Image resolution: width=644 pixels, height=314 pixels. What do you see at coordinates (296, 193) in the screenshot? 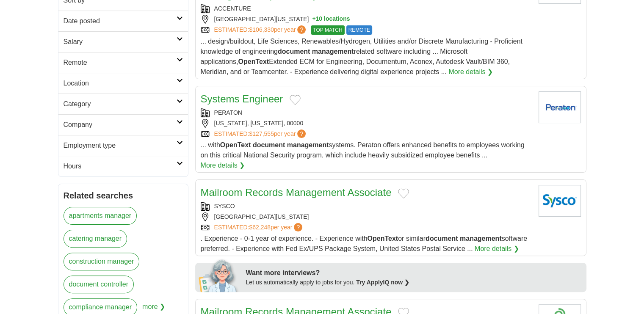
I see `a: Mailroom Records Management Associate` at bounding box center [296, 193].